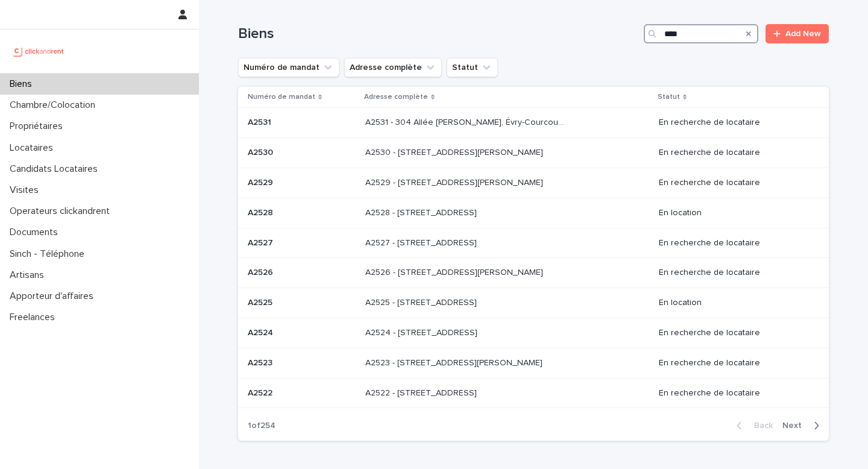 The height and width of the screenshot is (469, 868). I want to click on p: Artisans, so click(29, 275).